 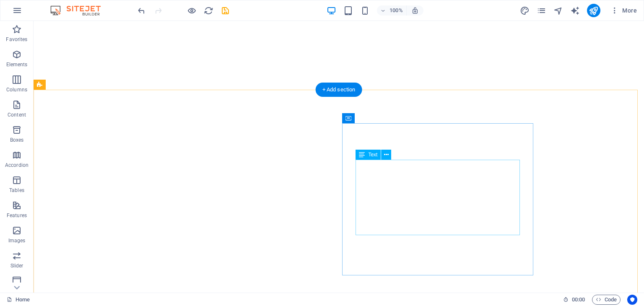 What do you see at coordinates (541, 10) in the screenshot?
I see `button: pages` at bounding box center [541, 10].